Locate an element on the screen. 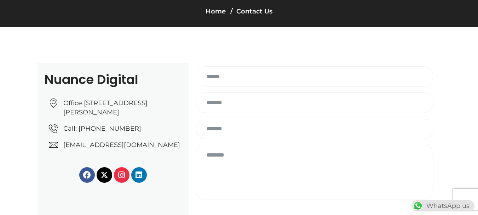 This screenshot has width=478, height=215. div: WhatsApp us is located at coordinates (443, 205).